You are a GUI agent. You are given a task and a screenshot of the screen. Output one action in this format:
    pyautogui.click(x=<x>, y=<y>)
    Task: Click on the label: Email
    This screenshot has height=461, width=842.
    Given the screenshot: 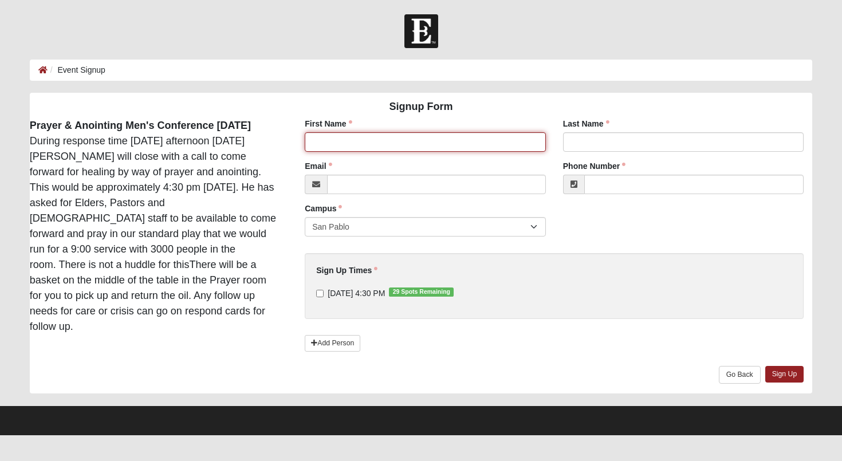 What is the action you would take?
    pyautogui.click(x=318, y=166)
    